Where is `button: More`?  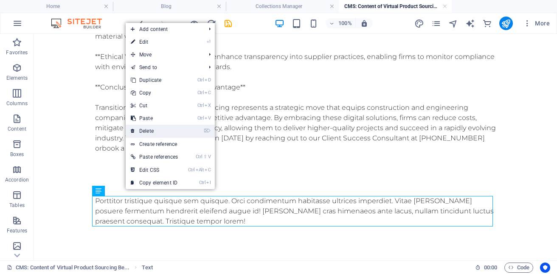
button: More is located at coordinates (536, 23).